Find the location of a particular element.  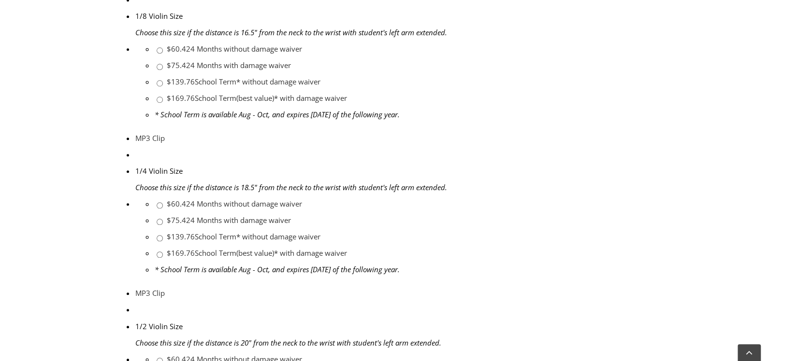

em: Choose this size if the distance is 16.5" from the neck to the wrist with student's left arm exte... is located at coordinates (290, 32).